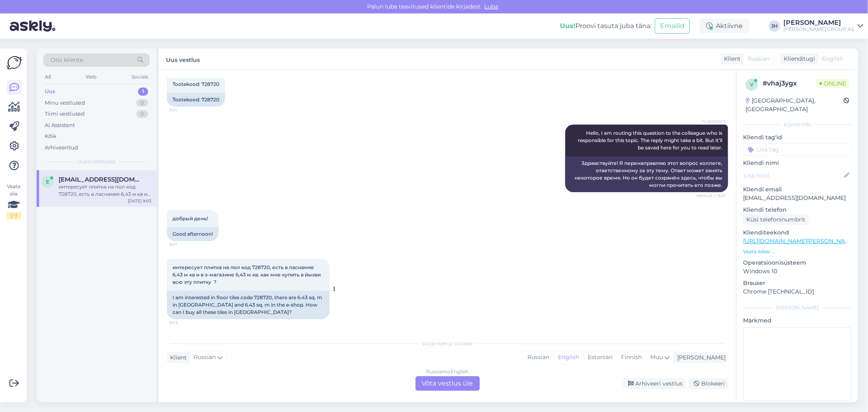 The height and width of the screenshot is (412, 868). Describe the element at coordinates (751, 84) in the screenshot. I see `span: v` at that location.